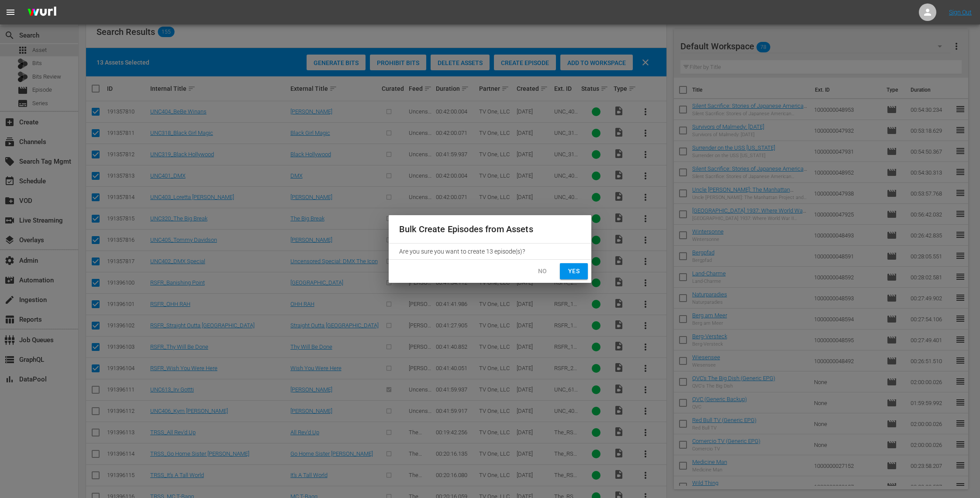  What do you see at coordinates (11, 12) in the screenshot?
I see `span: menu` at bounding box center [11, 12].